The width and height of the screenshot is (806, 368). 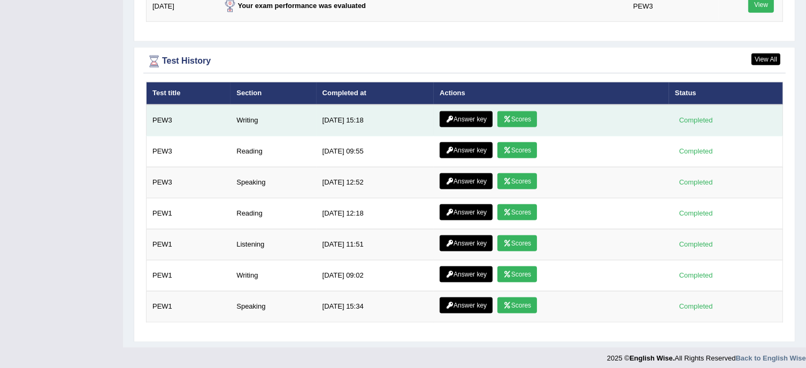 I want to click on th: Status, so click(x=726, y=94).